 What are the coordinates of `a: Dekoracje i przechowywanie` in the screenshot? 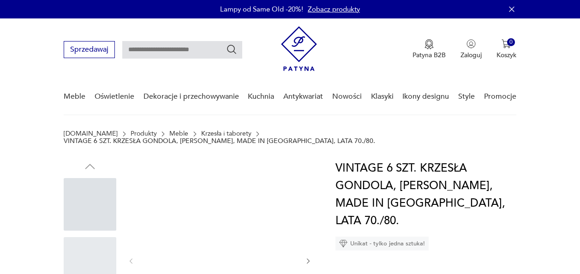 It's located at (191, 97).